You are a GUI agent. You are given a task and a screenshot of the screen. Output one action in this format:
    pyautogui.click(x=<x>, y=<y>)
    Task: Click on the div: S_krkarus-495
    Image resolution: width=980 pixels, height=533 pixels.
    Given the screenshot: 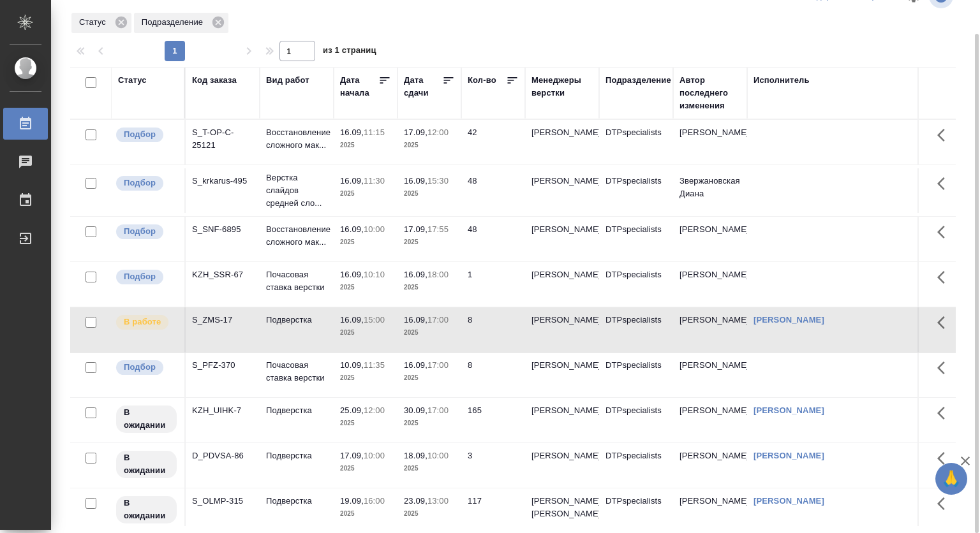 What is the action you would take?
    pyautogui.click(x=223, y=181)
    